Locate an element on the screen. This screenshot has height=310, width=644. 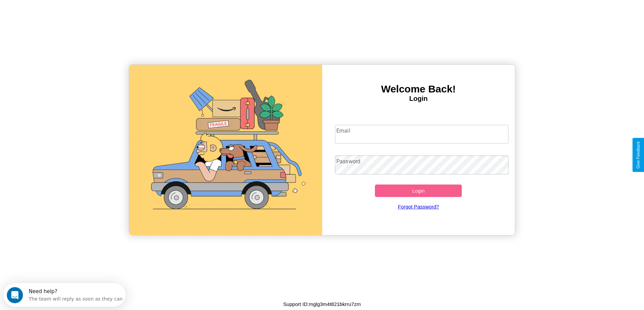
p: Support ID: mglg3m4t821bkrru7zm is located at coordinates (322, 304).